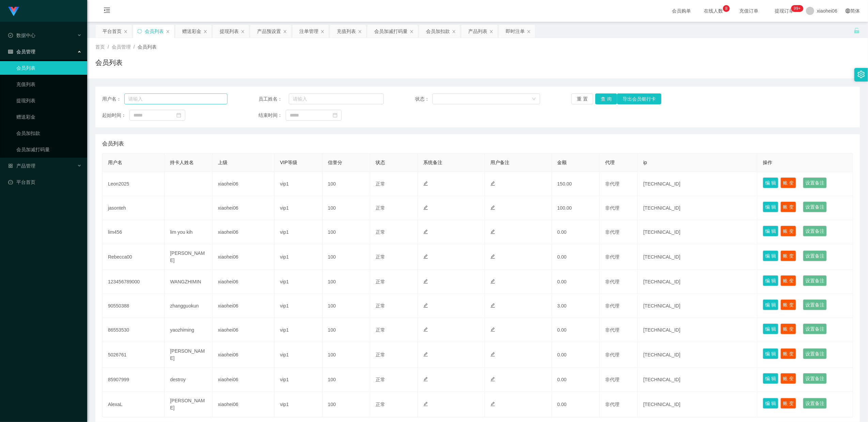  I want to click on td: 100.00, so click(575, 208).